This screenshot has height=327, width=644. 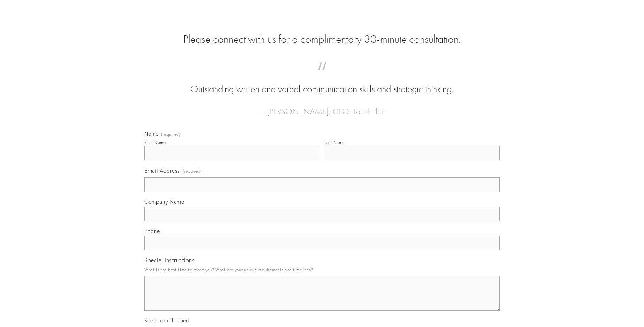 What do you see at coordinates (335, 142) in the screenshot?
I see `div: Last Name` at bounding box center [335, 142].